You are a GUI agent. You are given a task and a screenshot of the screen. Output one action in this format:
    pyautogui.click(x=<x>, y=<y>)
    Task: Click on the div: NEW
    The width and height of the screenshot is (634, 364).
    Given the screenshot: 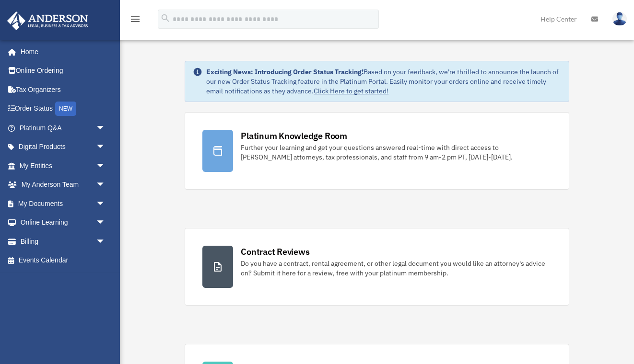 What is the action you would take?
    pyautogui.click(x=66, y=108)
    